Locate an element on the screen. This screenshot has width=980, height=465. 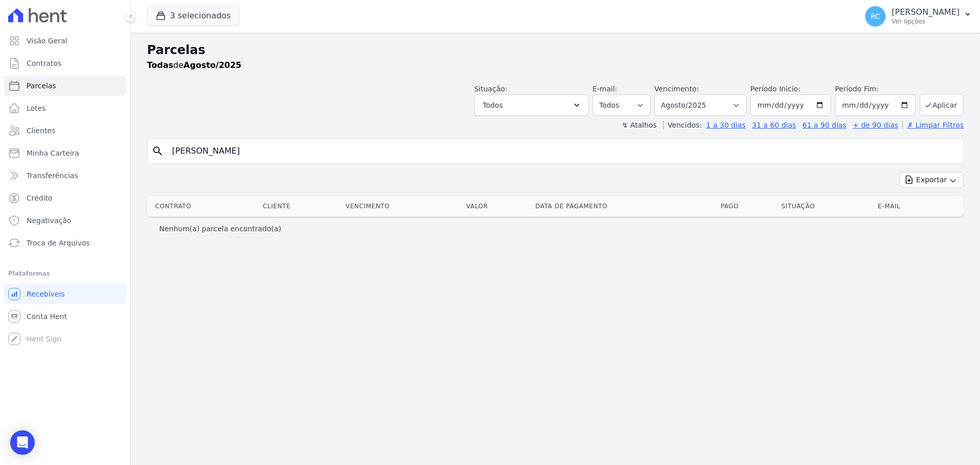
a: Minha Carteira is located at coordinates (65, 153).